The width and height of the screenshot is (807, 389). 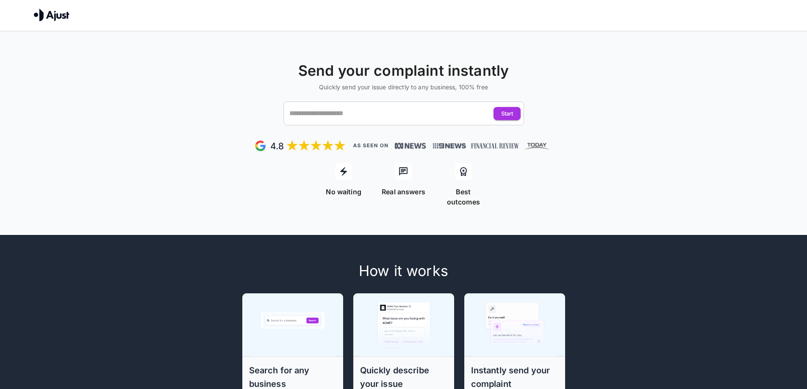 I want to click on h6: Quickly send your issue directly to any business, 100% free, so click(x=403, y=87).